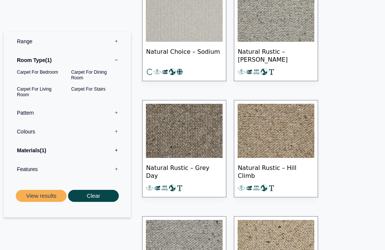 The image size is (385, 250). I want to click on label: Materials, so click(67, 150).